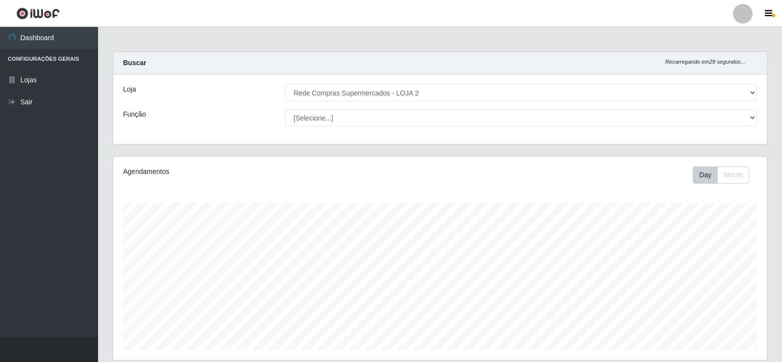  What do you see at coordinates (725, 175) in the screenshot?
I see `div: Toolbar with button groups` at bounding box center [725, 175].